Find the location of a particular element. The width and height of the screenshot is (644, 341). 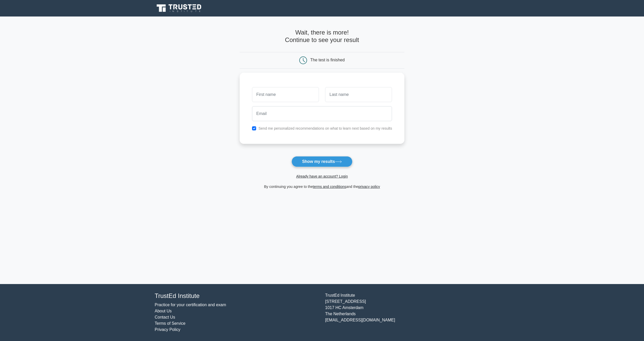

input: Email is located at coordinates (322, 114).